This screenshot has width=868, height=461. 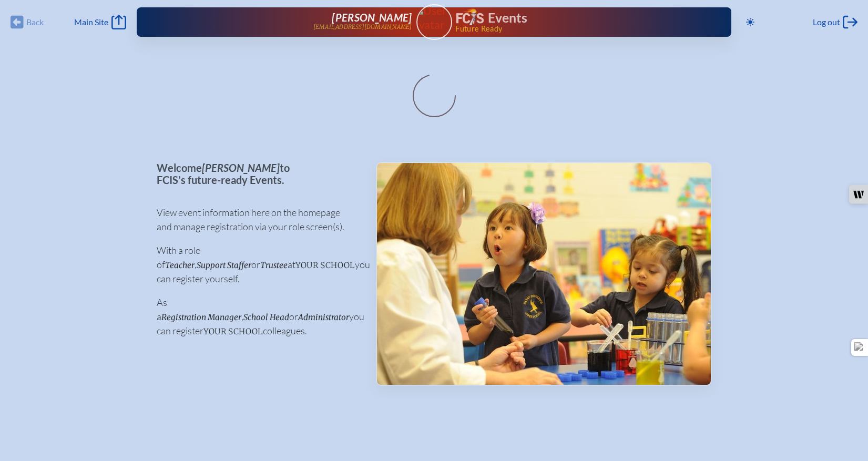 I want to click on a: Main Site, so click(x=100, y=22).